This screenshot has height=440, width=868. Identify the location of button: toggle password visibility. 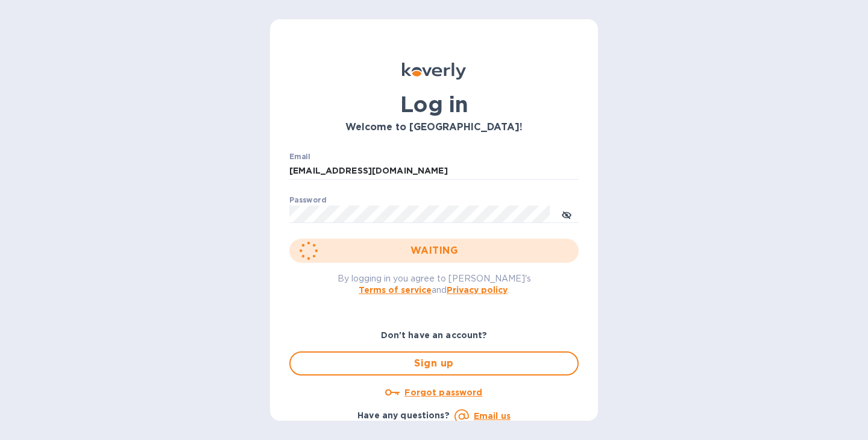
(567, 214).